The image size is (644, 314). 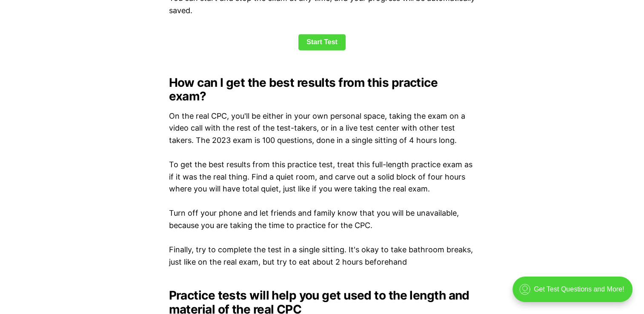 What do you see at coordinates (322, 128) in the screenshot?
I see `p: On the real CPC, you'll be either in your own personal space, taking the exam on a video call wit...` at bounding box center [322, 128].